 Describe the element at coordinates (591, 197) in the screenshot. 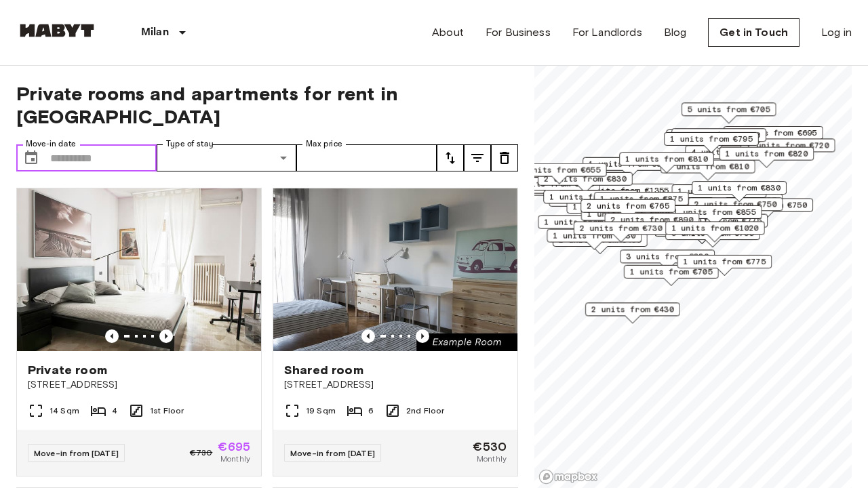

I see `span: 1 units from €685` at that location.